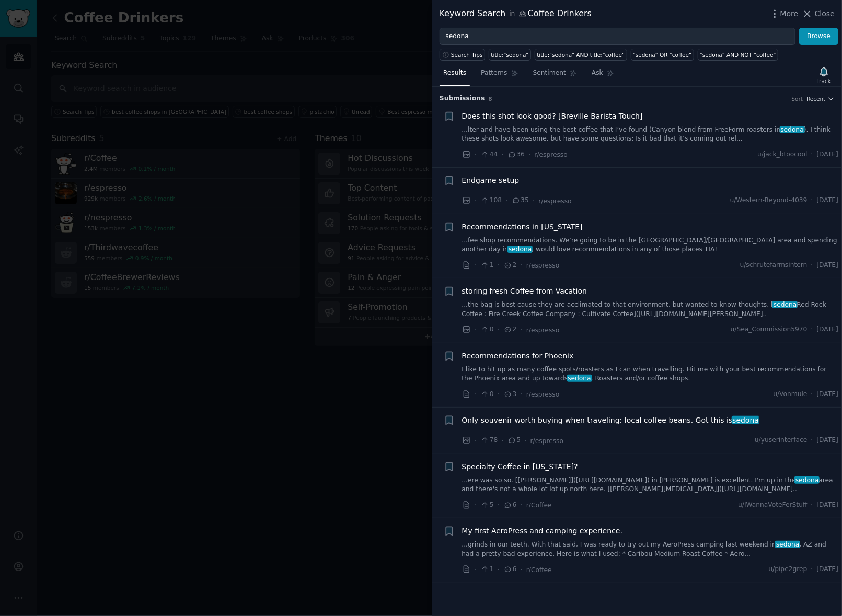 This screenshot has width=842, height=616. What do you see at coordinates (550, 73) in the screenshot?
I see `span: Sentiment` at bounding box center [550, 73].